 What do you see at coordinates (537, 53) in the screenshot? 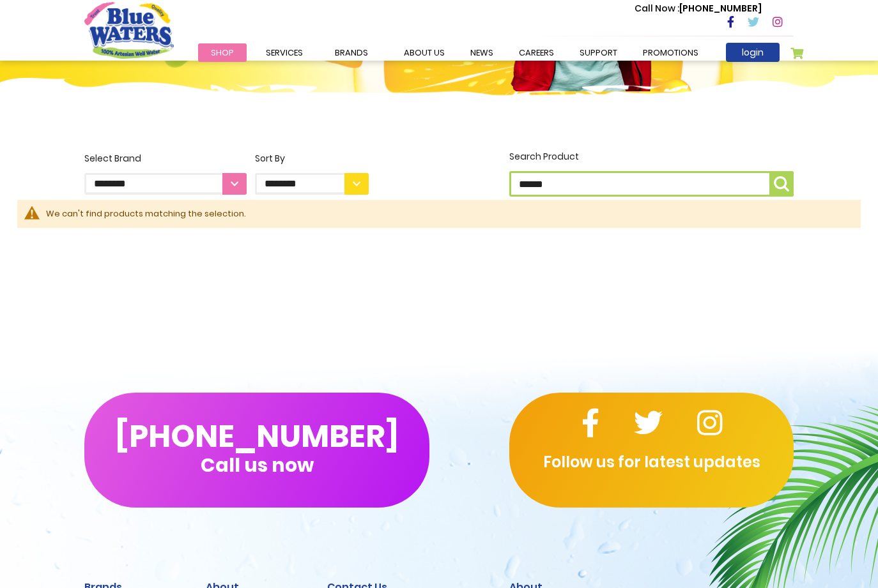
I see `a: careers` at bounding box center [537, 53].